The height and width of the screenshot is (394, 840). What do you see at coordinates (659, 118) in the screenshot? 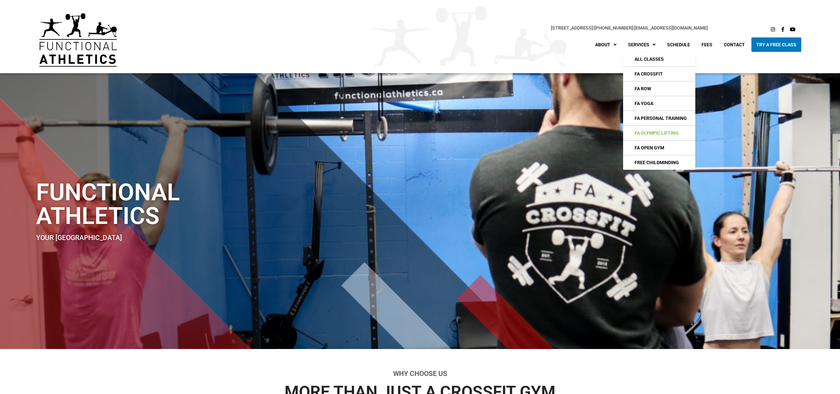
I see `a: FA Personal Training` at bounding box center [659, 118].